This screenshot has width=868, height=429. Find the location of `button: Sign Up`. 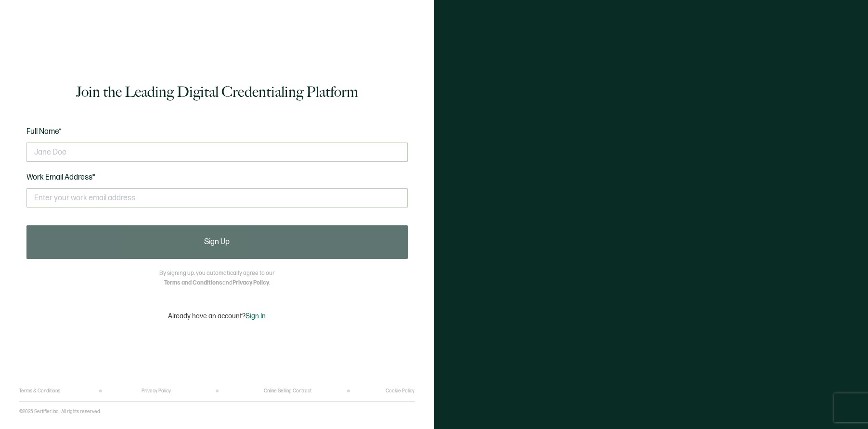

button: Sign Up is located at coordinates (217, 242).